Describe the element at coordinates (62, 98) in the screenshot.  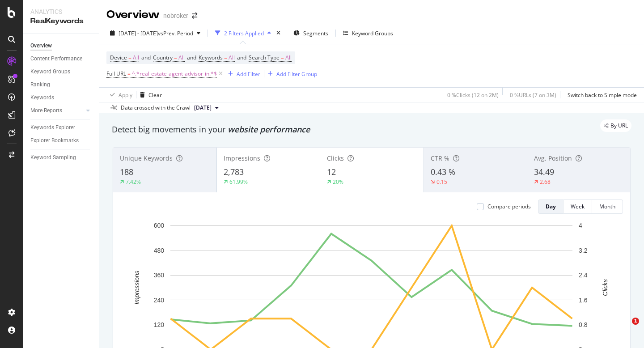
I see `a: Keywords` at that location.